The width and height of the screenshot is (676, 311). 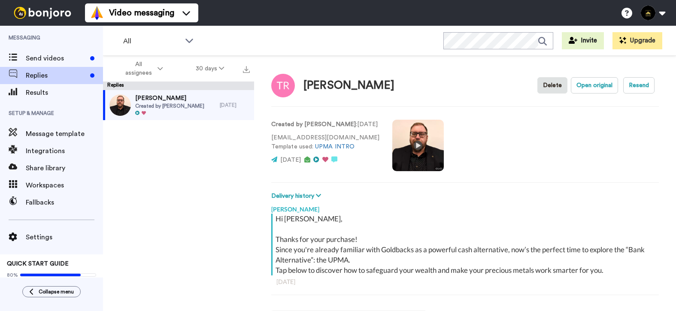 What do you see at coordinates (246, 70) in the screenshot?
I see `img: export.svg` at bounding box center [246, 70].